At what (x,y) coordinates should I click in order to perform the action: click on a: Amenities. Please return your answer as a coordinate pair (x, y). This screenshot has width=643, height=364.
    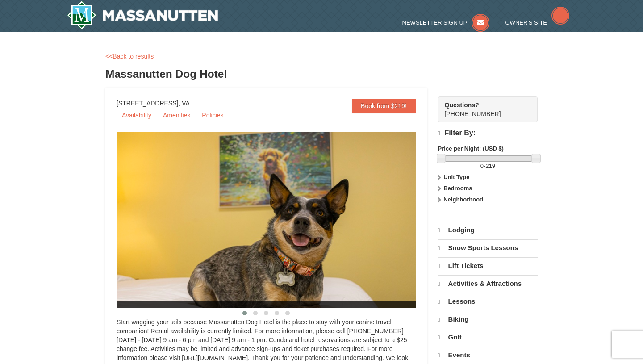
    Looking at the image, I should click on (176, 115).